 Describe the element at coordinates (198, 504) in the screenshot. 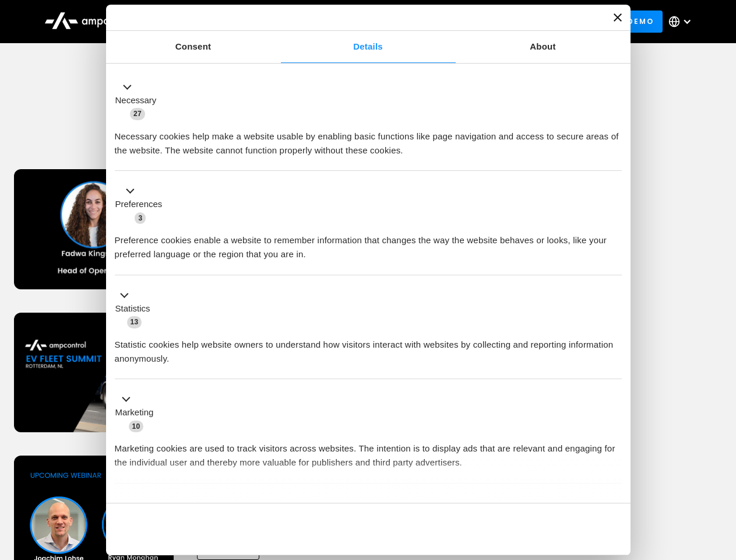

I see `span: 2` at that location.